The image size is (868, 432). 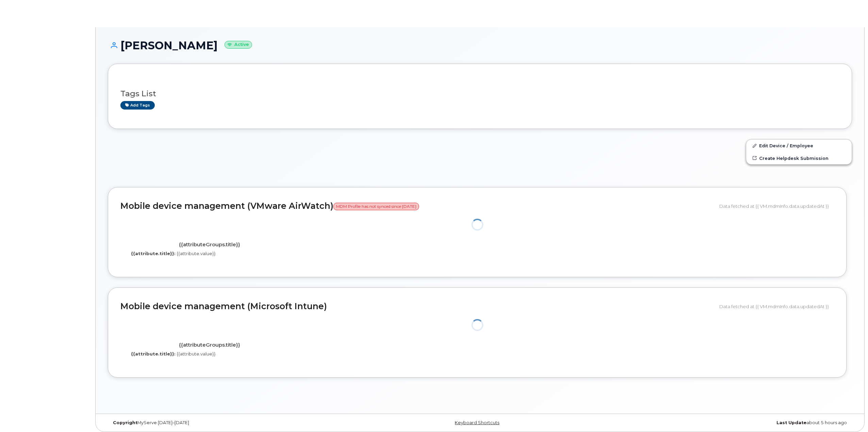 I want to click on strong: Last Update, so click(x=791, y=423).